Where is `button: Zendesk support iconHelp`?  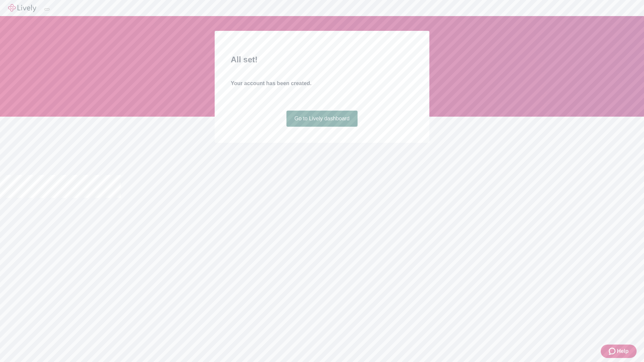
button: Zendesk support iconHelp is located at coordinates (619, 352).